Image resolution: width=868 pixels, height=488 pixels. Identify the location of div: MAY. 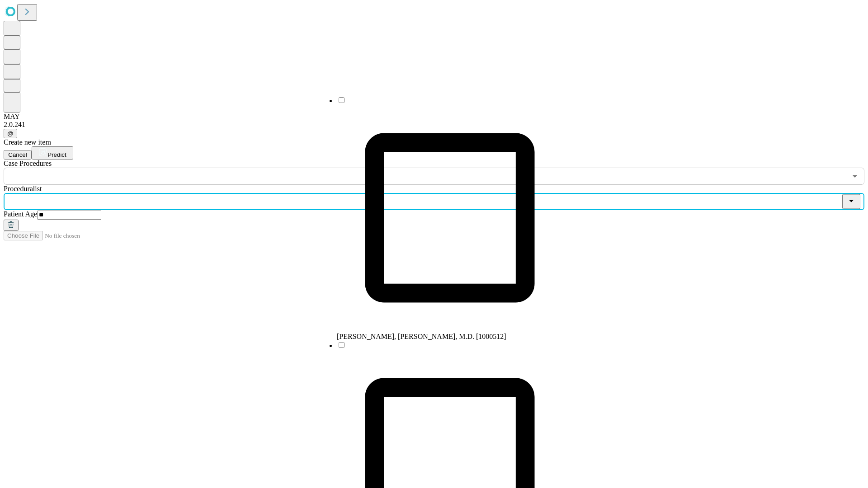
(434, 116).